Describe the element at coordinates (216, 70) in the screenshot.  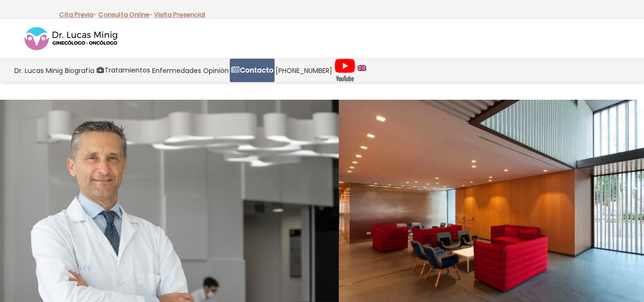
I see `span: Opinión` at that location.